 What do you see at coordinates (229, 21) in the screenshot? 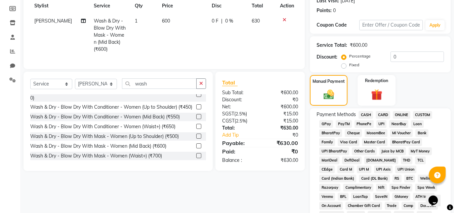
I see `span: 0 %` at bounding box center [229, 21].